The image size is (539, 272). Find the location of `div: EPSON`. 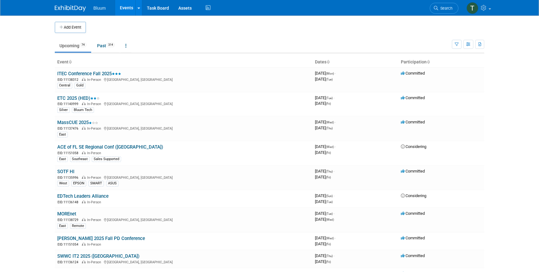

div: EPSON is located at coordinates (79, 184).